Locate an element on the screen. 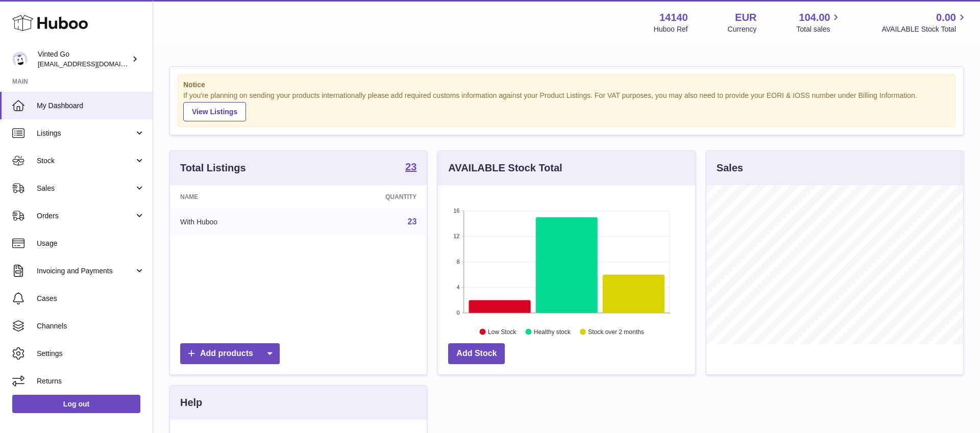 The width and height of the screenshot is (980, 433). div: Vinted Go is located at coordinates (84, 59).